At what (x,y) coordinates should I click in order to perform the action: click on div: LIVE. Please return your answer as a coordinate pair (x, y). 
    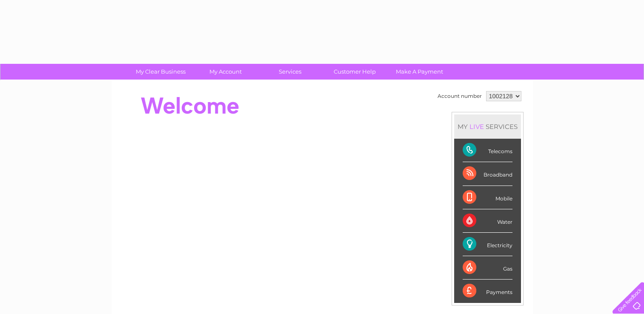
    Looking at the image, I should click on (477, 126).